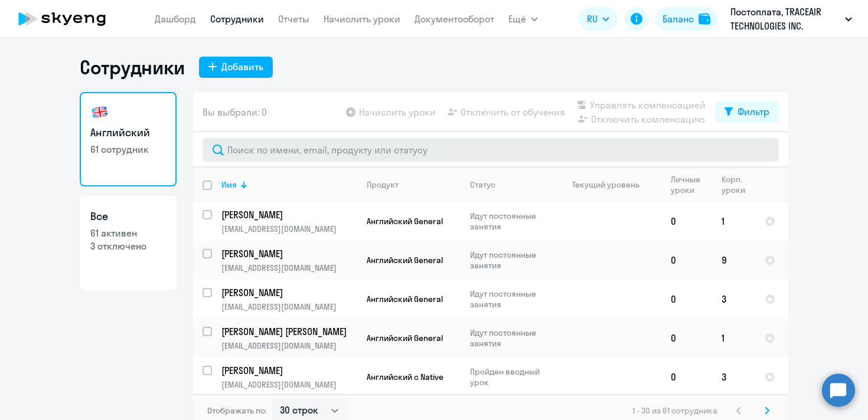  I want to click on a: Отчеты, so click(293, 19).